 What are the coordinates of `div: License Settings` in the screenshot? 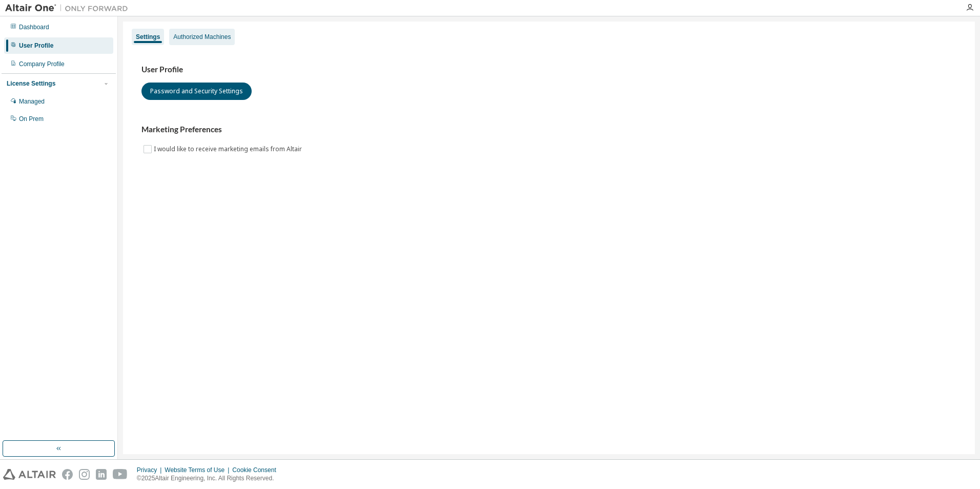 It's located at (31, 83).